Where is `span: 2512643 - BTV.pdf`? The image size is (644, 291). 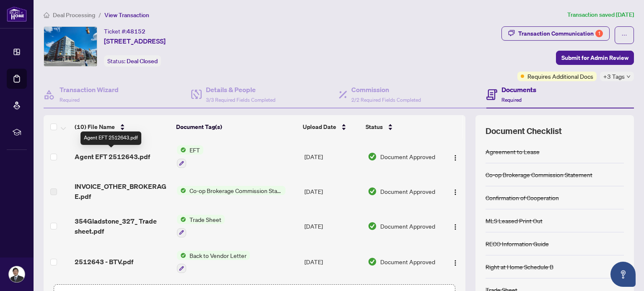
span: 2512643 - BTV.pdf is located at coordinates (104, 261).